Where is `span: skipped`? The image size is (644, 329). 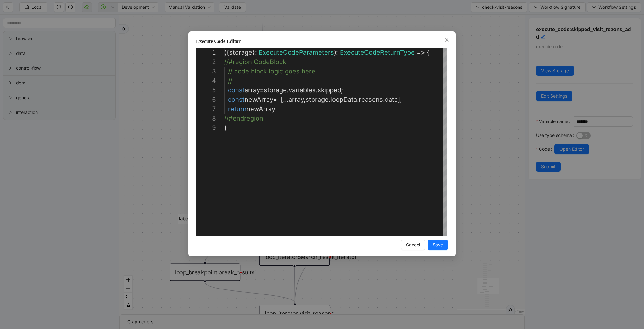
span: skipped is located at coordinates (329, 90).